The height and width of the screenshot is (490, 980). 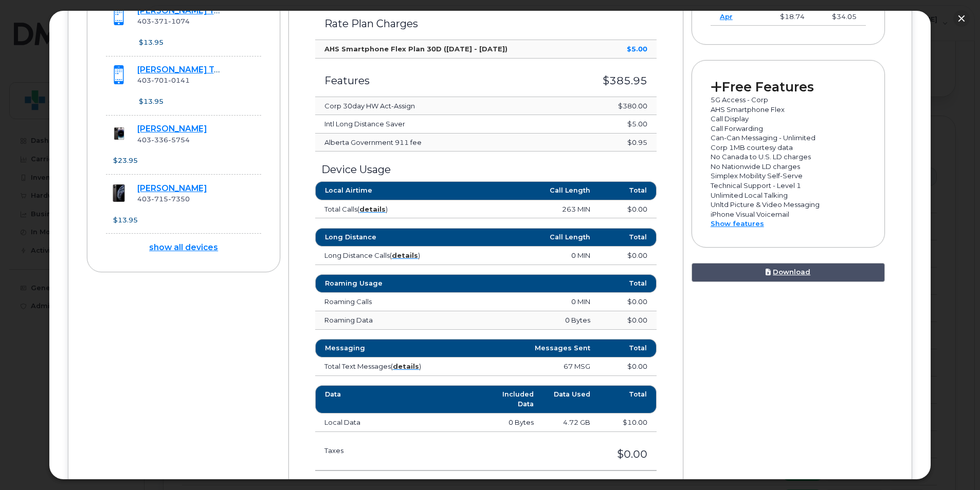 I want to click on td: 67 MSG, so click(x=528, y=367).